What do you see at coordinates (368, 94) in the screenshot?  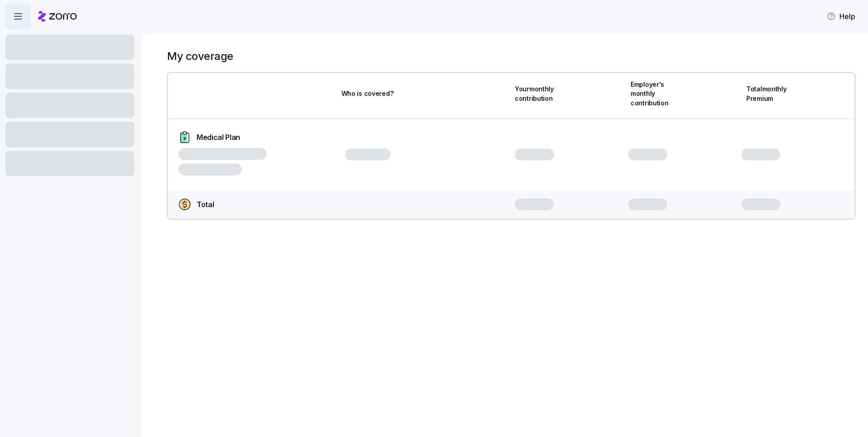 I see `span: Who is covered?` at bounding box center [368, 94].